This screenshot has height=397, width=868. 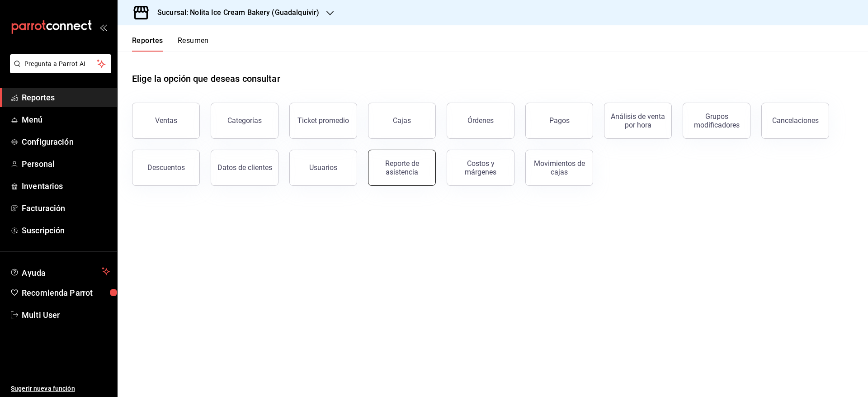 What do you see at coordinates (65, 119) in the screenshot?
I see `span: Menú` at bounding box center [65, 119].